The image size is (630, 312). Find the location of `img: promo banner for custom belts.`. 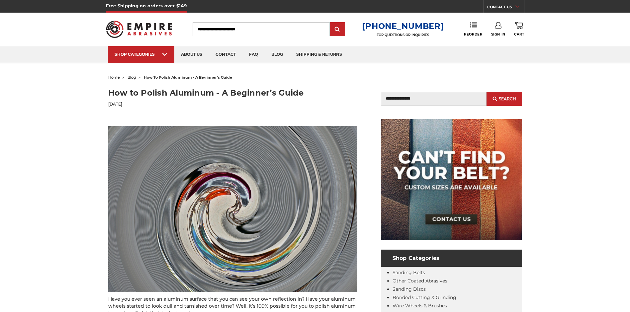

img: promo banner for custom belts. is located at coordinates (451, 180).